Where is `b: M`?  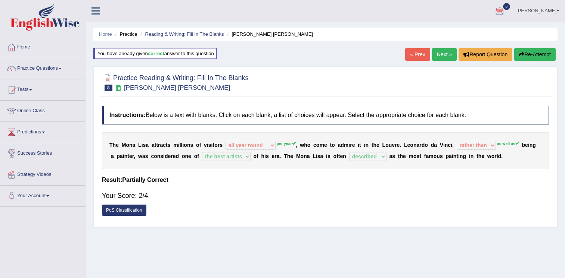 b: M is located at coordinates (124, 145).